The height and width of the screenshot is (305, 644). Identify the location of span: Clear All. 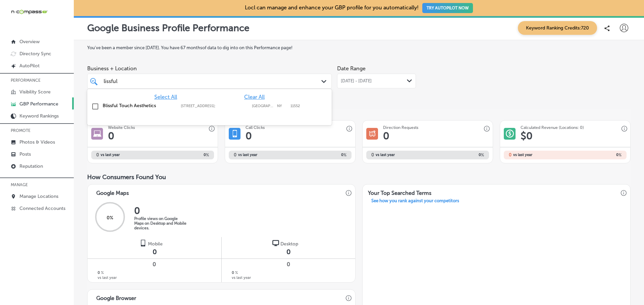
(254, 97).